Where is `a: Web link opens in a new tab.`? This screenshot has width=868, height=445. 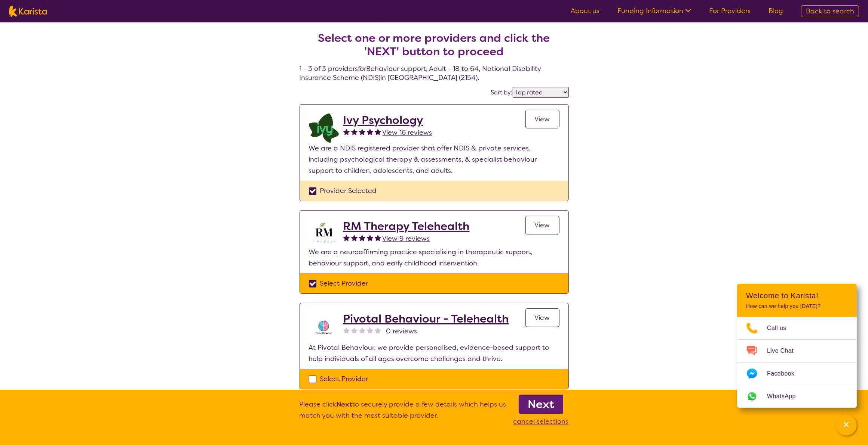
a: Web link opens in a new tab. is located at coordinates (796, 396).